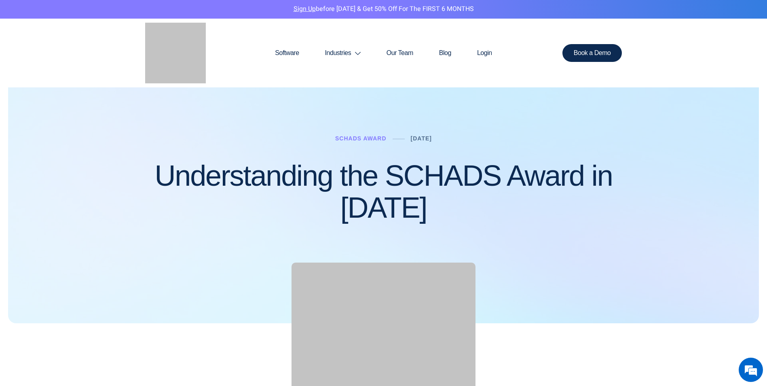 Image resolution: width=767 pixels, height=386 pixels. What do you see at coordinates (343, 53) in the screenshot?
I see `a: Industries` at bounding box center [343, 53].